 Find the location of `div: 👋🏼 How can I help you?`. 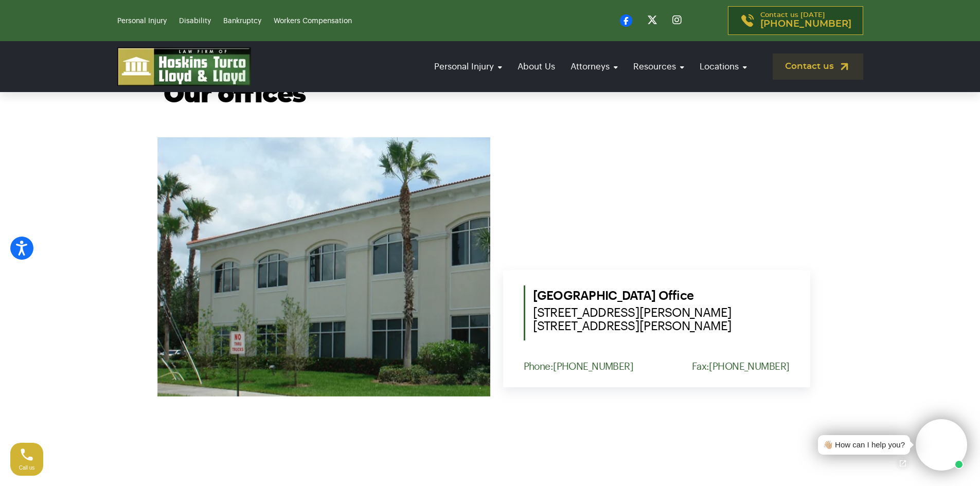

div: 👋🏼 How can I help you? is located at coordinates (863, 445).